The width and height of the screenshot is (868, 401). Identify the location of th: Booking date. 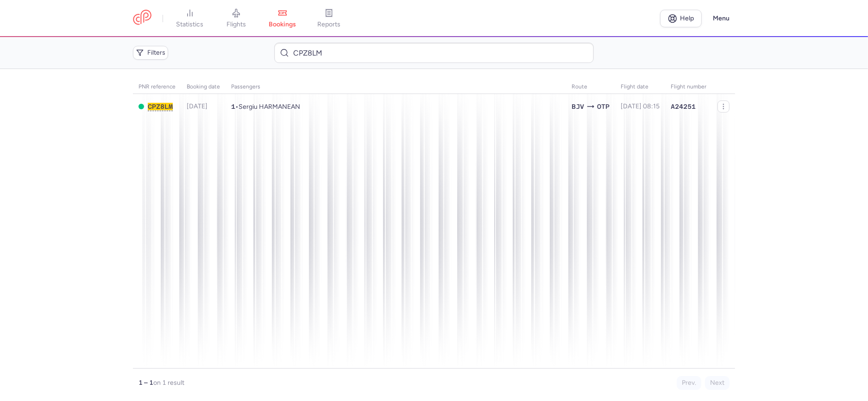
(203, 87).